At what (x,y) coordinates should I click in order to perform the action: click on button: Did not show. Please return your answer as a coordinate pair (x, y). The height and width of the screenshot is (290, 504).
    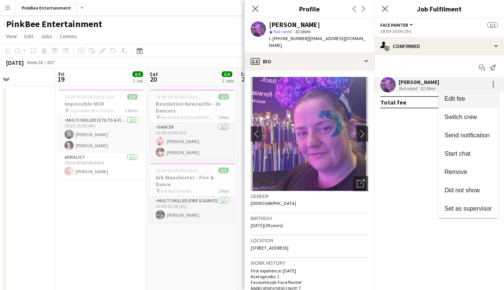
    Looking at the image, I should click on (468, 191).